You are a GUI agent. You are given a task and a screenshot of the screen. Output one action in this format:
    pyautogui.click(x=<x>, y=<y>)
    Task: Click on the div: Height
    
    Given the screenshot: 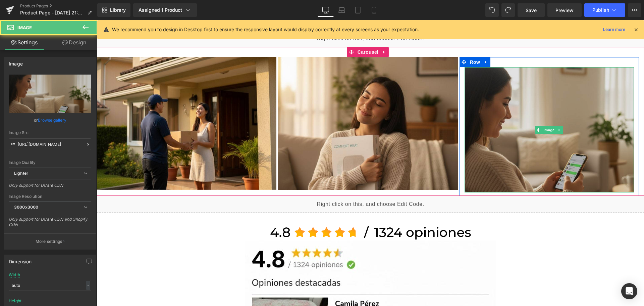 What is the action you would take?
    pyautogui.click(x=15, y=300)
    